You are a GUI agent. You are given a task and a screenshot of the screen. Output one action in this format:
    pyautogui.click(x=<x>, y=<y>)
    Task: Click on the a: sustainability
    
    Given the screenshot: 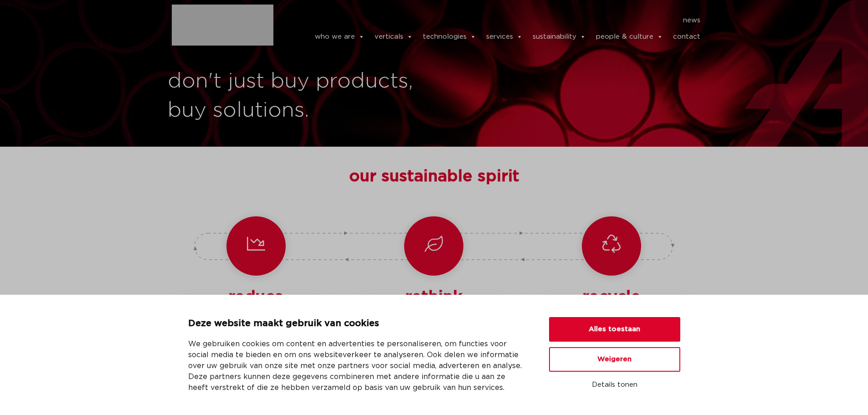 What is the action you would take?
    pyautogui.click(x=559, y=37)
    